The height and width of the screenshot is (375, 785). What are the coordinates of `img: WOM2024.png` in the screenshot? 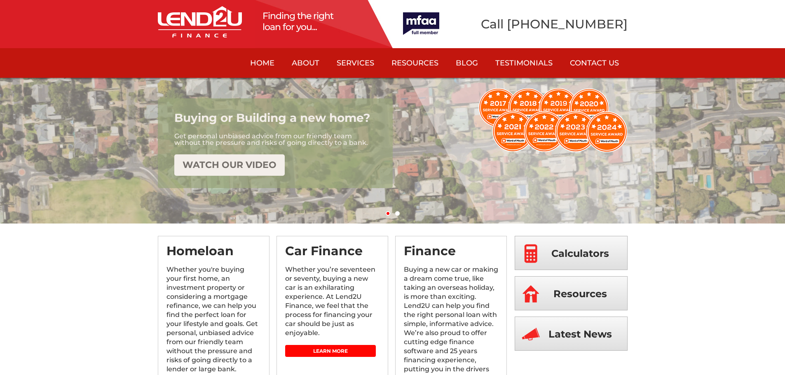 It's located at (552, 120).